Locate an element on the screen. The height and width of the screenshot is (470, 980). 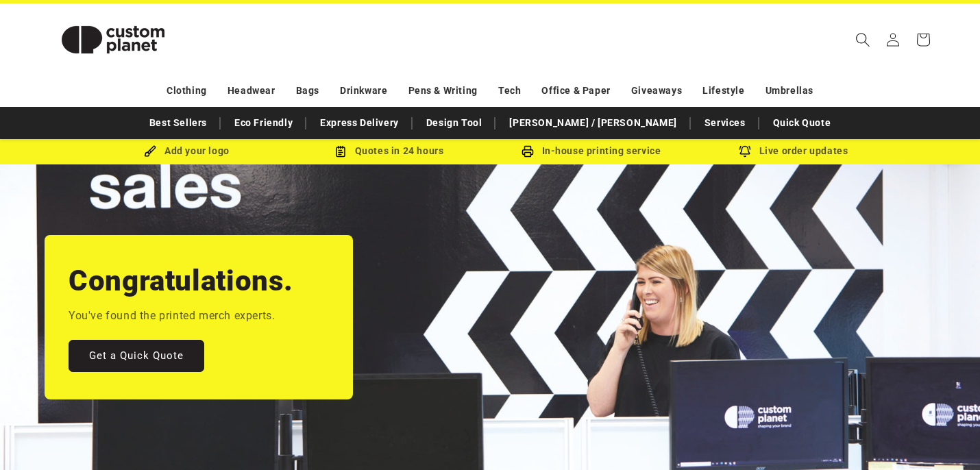
summary: Search is located at coordinates (863, 40).